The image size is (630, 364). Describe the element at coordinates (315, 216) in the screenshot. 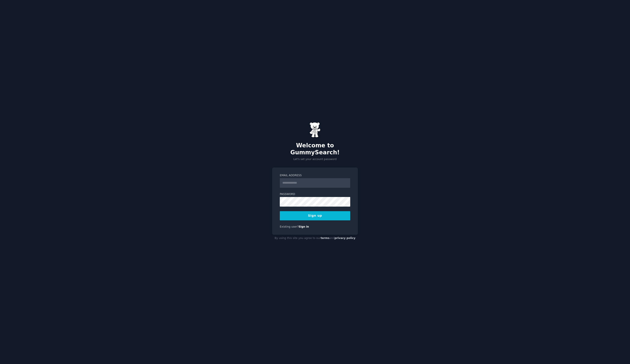

I see `button: Sign up` at that location.